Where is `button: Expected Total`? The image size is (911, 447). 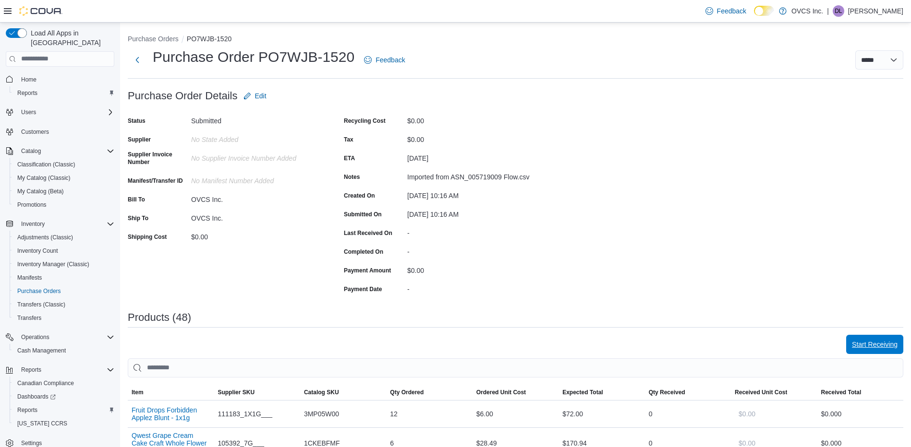 button: Expected Total is located at coordinates (601, 393).